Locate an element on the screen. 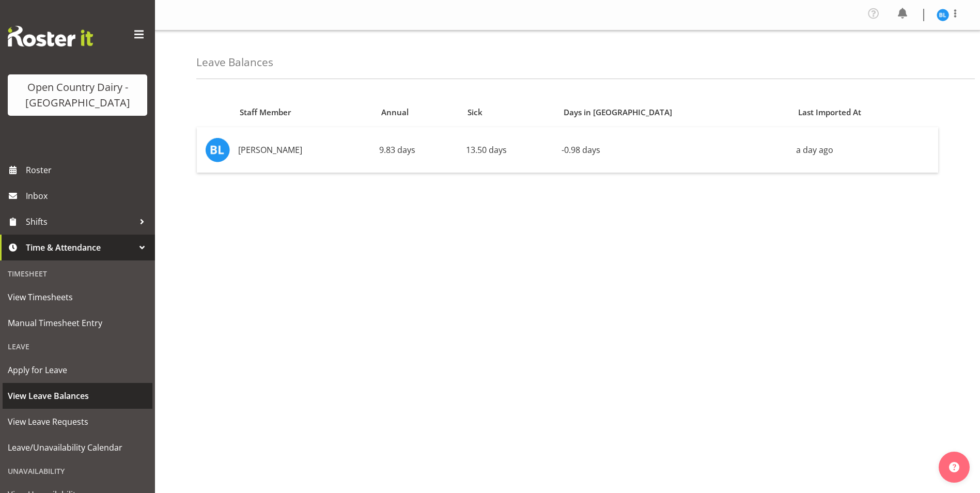  span: Roster is located at coordinates (88, 170).